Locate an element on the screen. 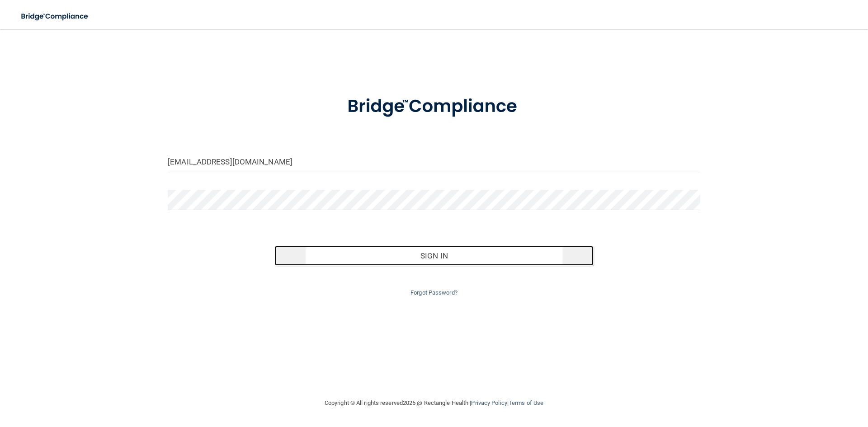  a: Terms of Use is located at coordinates (525, 403).